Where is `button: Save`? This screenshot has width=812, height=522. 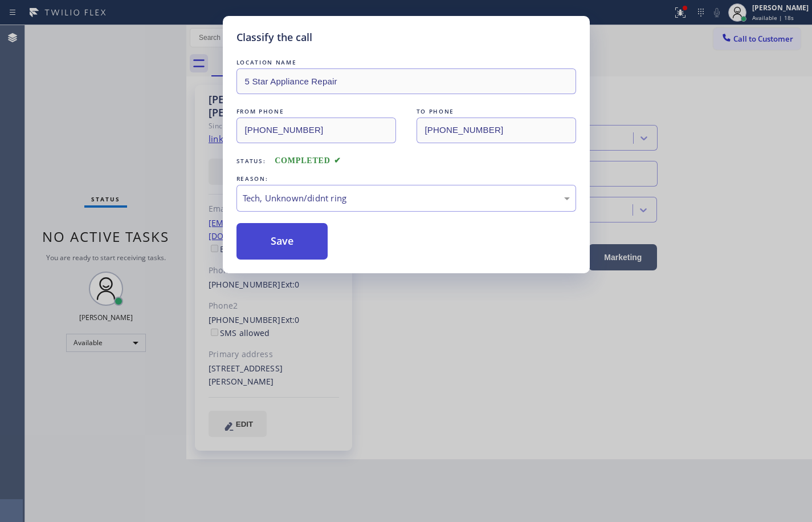 button: Save is located at coordinates (282, 241).